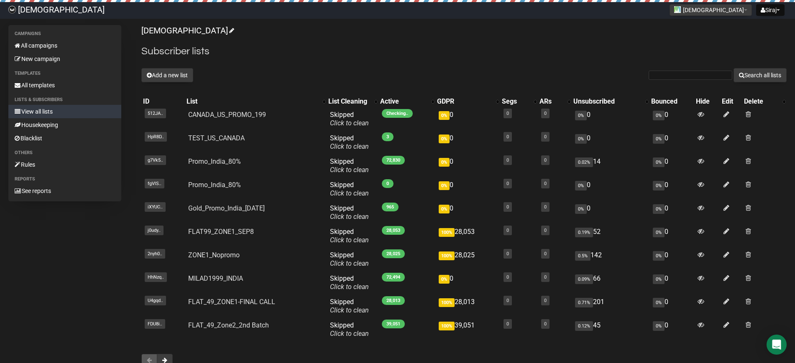 Image resolution: width=795 pixels, height=363 pixels. I want to click on span: 965, so click(390, 207).